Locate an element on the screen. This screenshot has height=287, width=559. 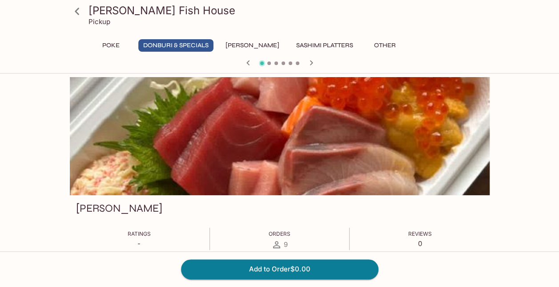
p: Pickup is located at coordinates (99, 21).